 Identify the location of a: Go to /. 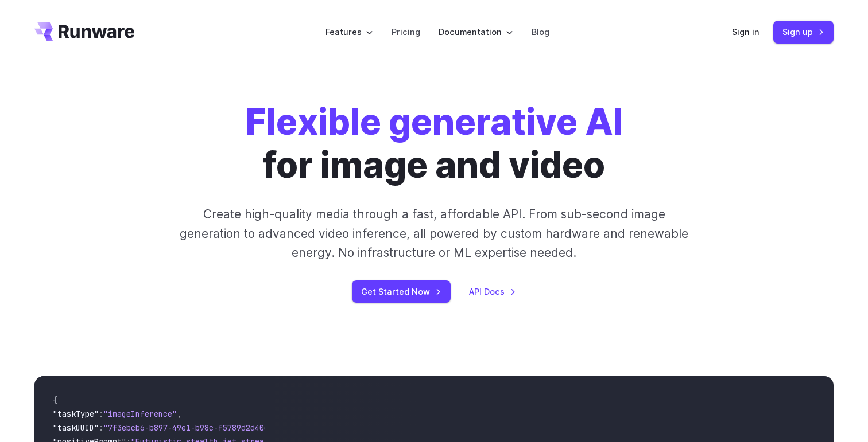
(85, 31).